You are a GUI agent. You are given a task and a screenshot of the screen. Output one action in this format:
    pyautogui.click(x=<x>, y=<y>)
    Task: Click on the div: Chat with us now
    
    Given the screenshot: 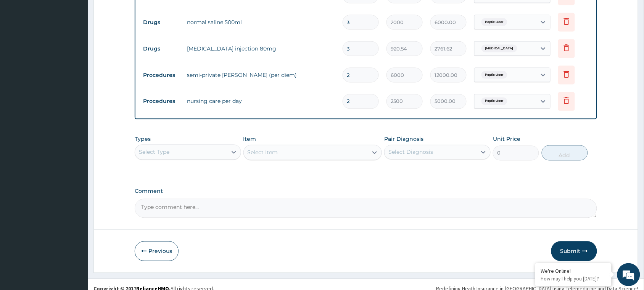 What is the action you would take?
    pyautogui.click(x=84, y=48)
    